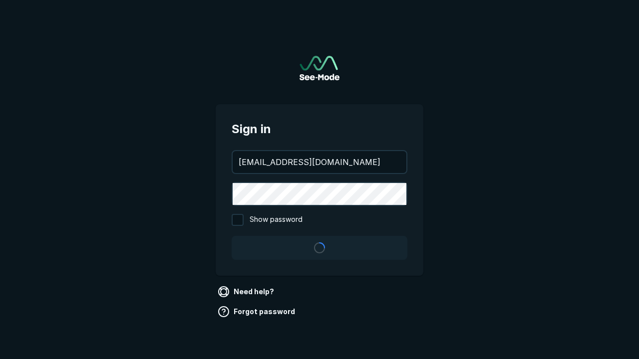  I want to click on a: Go to sign in, so click(319, 68).